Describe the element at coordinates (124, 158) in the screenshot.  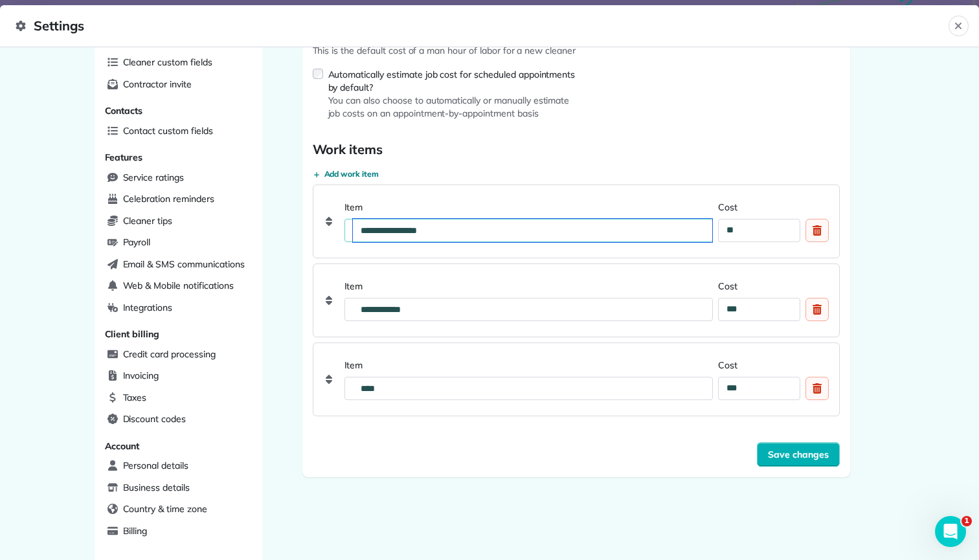
I see `span: Features` at that location.